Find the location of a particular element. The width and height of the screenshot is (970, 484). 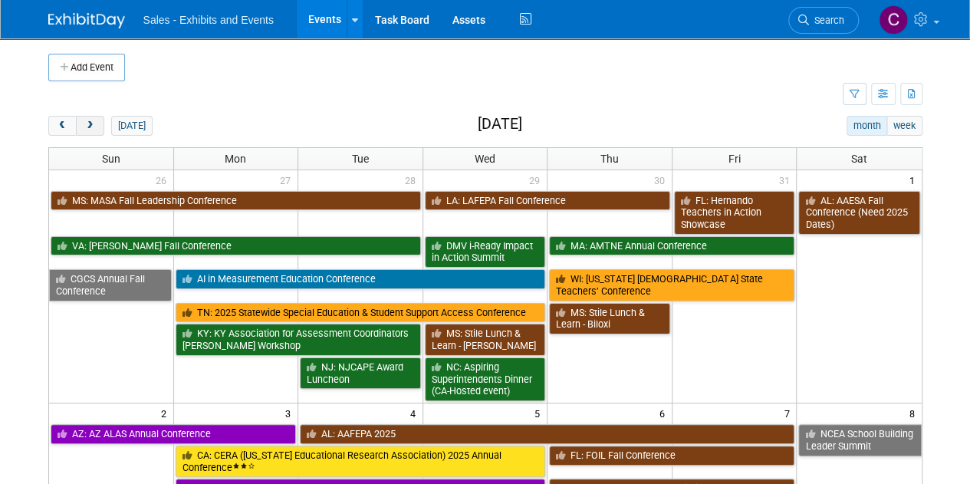

a: NCEA School Building Leader Summit is located at coordinates (859, 439).